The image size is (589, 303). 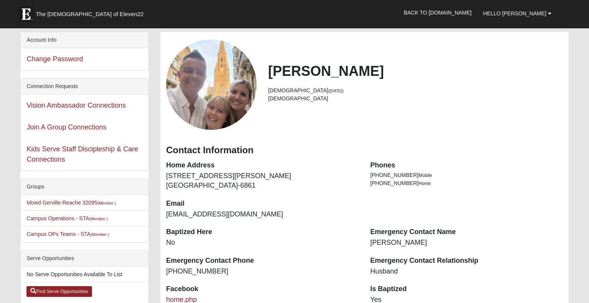 What do you see at coordinates (211, 85) in the screenshot?
I see `a: View Fullsize Photo` at bounding box center [211, 85].